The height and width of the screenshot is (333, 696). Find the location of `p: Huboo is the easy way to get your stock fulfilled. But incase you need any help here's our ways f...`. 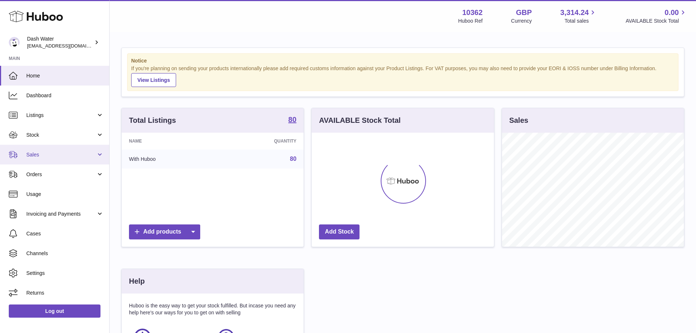

p: Huboo is the easy way to get your stock fulfilled. But incase you need any help here's our ways f... is located at coordinates (213, 309).